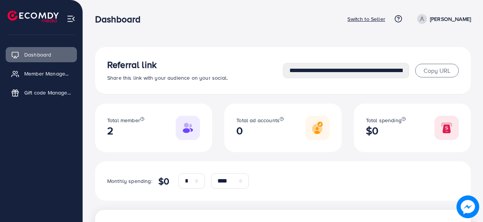 The width and height of the screenshot is (483, 222). What do you see at coordinates (468, 207) in the screenshot?
I see `img: image` at bounding box center [468, 207].